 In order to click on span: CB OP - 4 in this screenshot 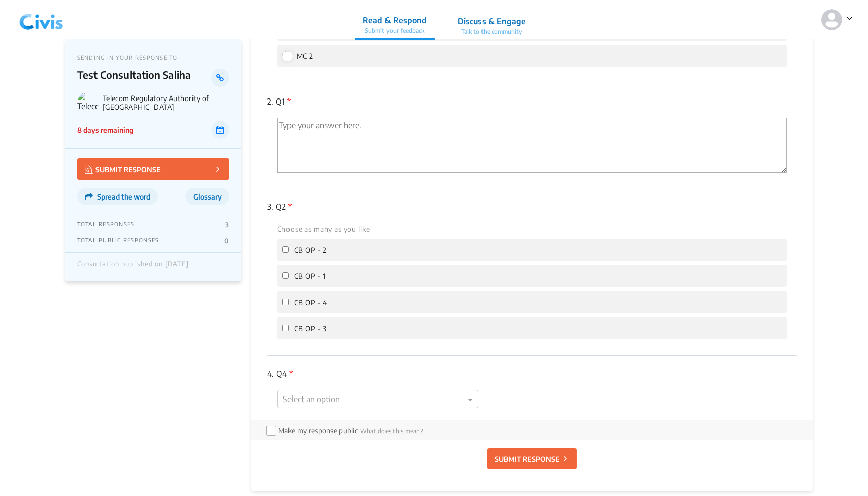, I will do `click(311, 302)`.